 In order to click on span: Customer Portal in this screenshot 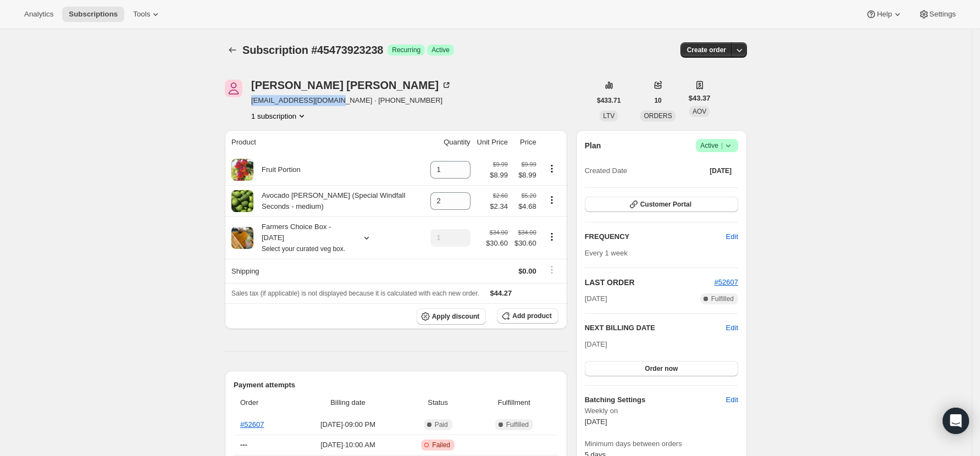, I will do `click(666, 204)`.